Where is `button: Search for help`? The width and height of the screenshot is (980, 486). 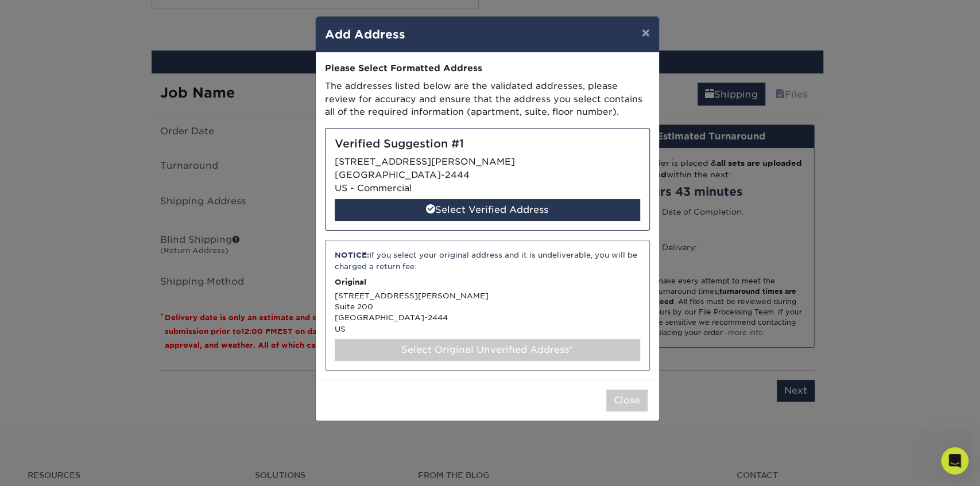
button: Search for help is located at coordinates (115, 201).